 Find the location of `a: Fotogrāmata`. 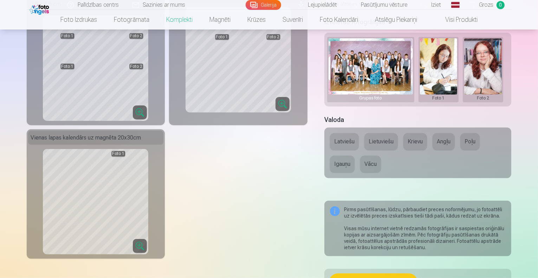

a: Fotogrāmata is located at coordinates (131, 20).